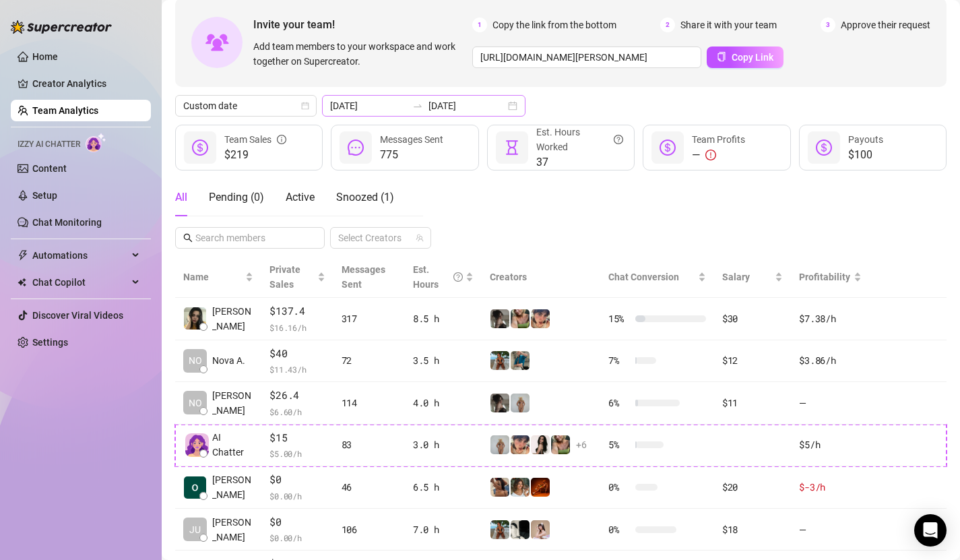 The image size is (960, 560). I want to click on div: 4.0 h, so click(444, 403).